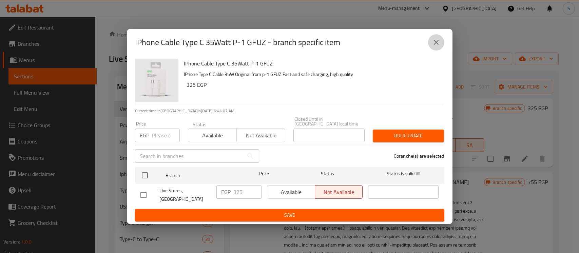 The height and width of the screenshot is (253, 579). I want to click on span: Save, so click(290, 215).